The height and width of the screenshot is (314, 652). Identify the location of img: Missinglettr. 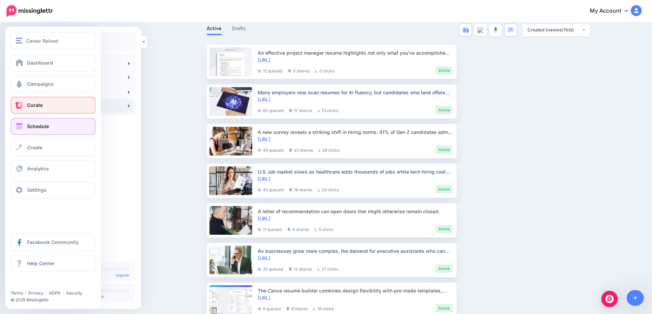
(29, 11).